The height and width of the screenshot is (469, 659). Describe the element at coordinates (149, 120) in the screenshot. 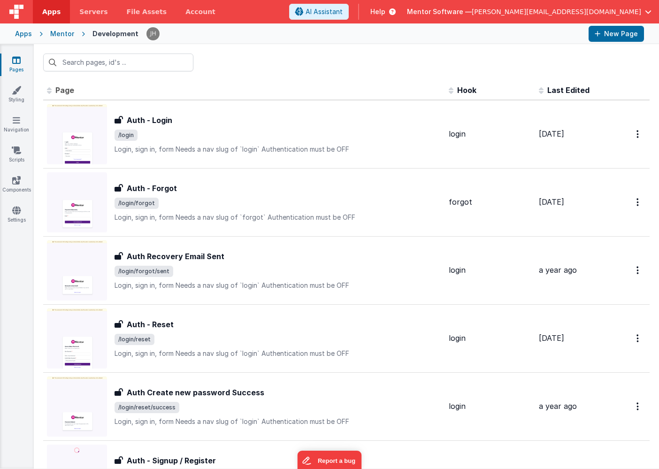

I see `h3: Auth - Login` at that location.